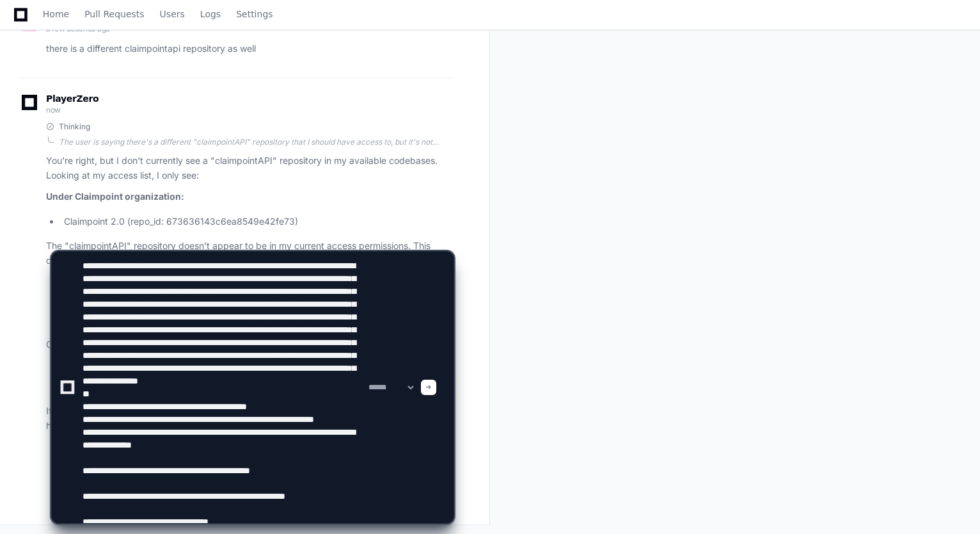 The height and width of the screenshot is (534, 980). Describe the element at coordinates (249, 49) in the screenshot. I see `p: there is a different claimpointapi repository as well` at that location.